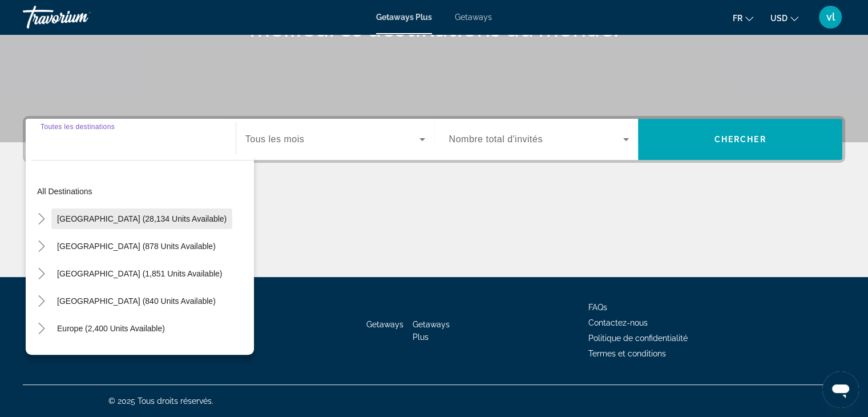 Image resolution: width=868 pixels, height=417 pixels. I want to click on span: Politique de confidentialité, so click(638, 338).